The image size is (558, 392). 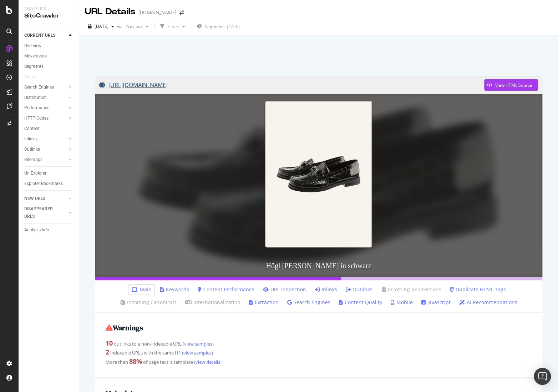 I want to click on div: URL Details, so click(x=110, y=11).